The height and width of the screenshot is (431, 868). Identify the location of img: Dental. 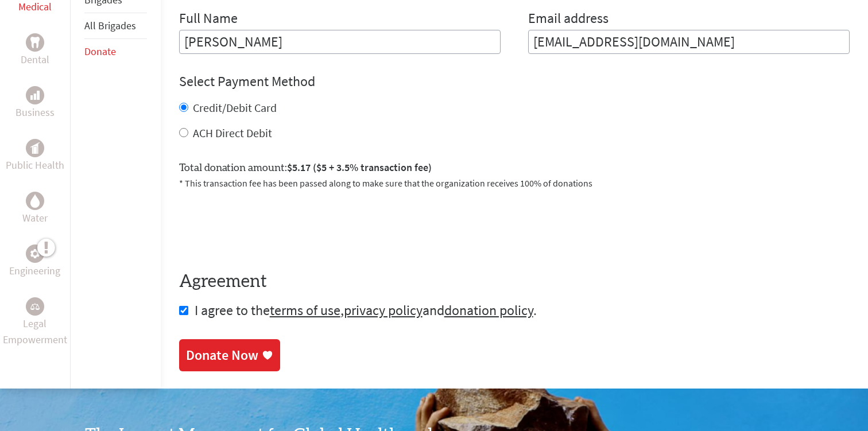
(35, 42).